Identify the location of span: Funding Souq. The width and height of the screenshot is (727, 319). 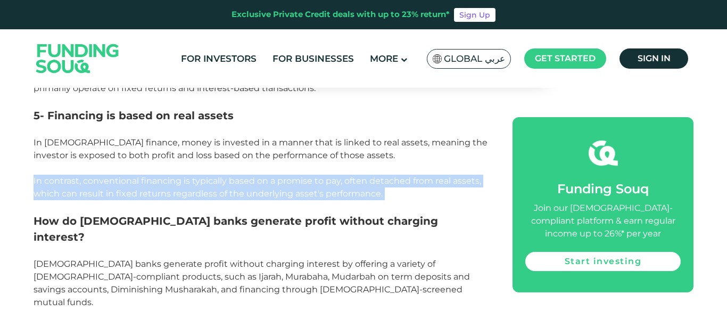
(603, 188).